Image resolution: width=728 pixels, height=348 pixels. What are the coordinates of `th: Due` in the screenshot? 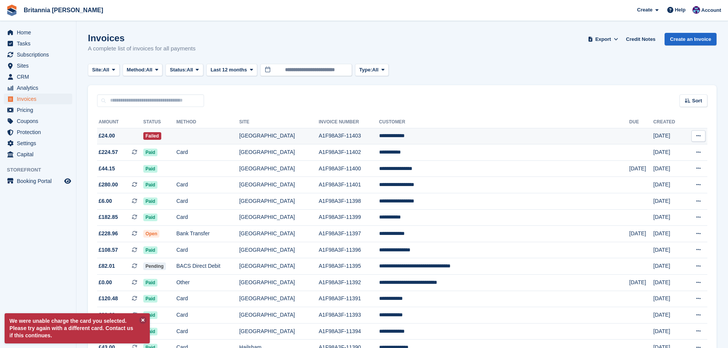 It's located at (641, 122).